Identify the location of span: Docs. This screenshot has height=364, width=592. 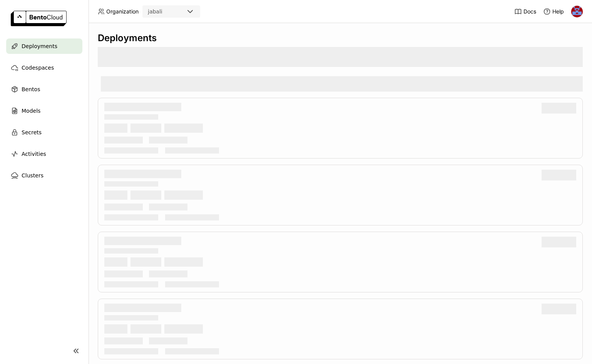
(530, 11).